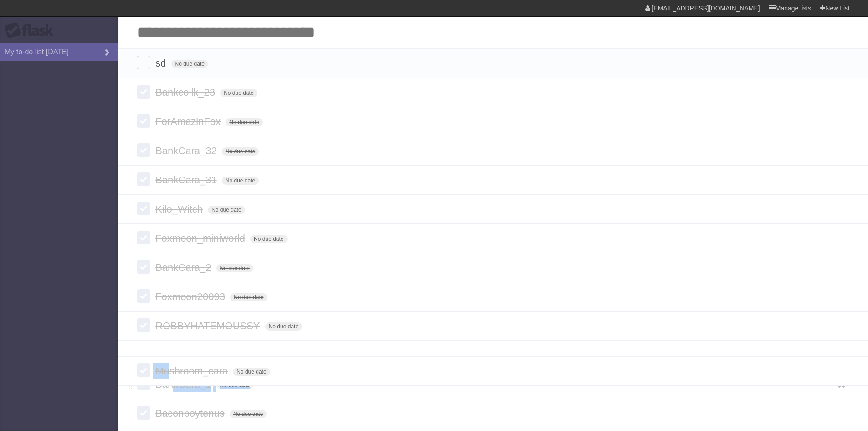  Describe the element at coordinates (180, 209) in the screenshot. I see `span: Kilo_Witch` at that location.